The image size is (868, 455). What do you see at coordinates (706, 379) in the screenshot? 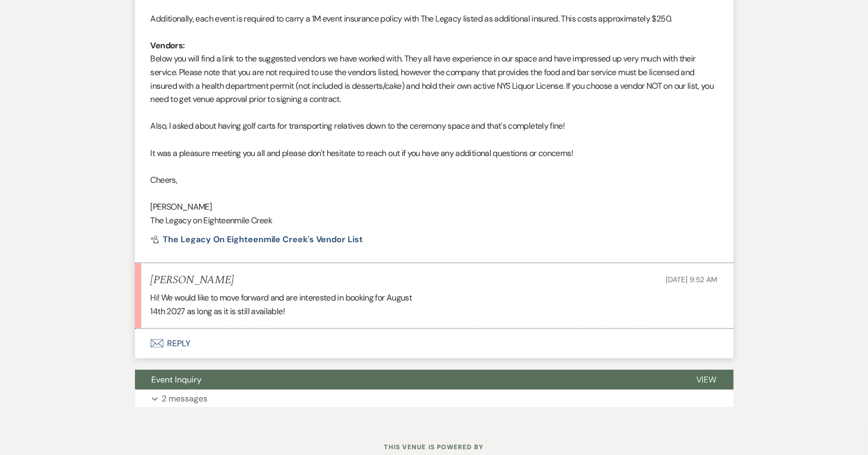
I see `span: View` at bounding box center [706, 379].